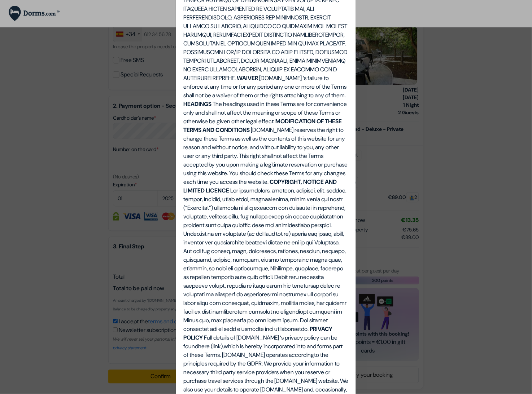 This screenshot has width=532, height=394. Describe the element at coordinates (263, 125) in the screenshot. I see `b: MODIFICATION OF THESE TERMS AND CONDITIONS` at that location.